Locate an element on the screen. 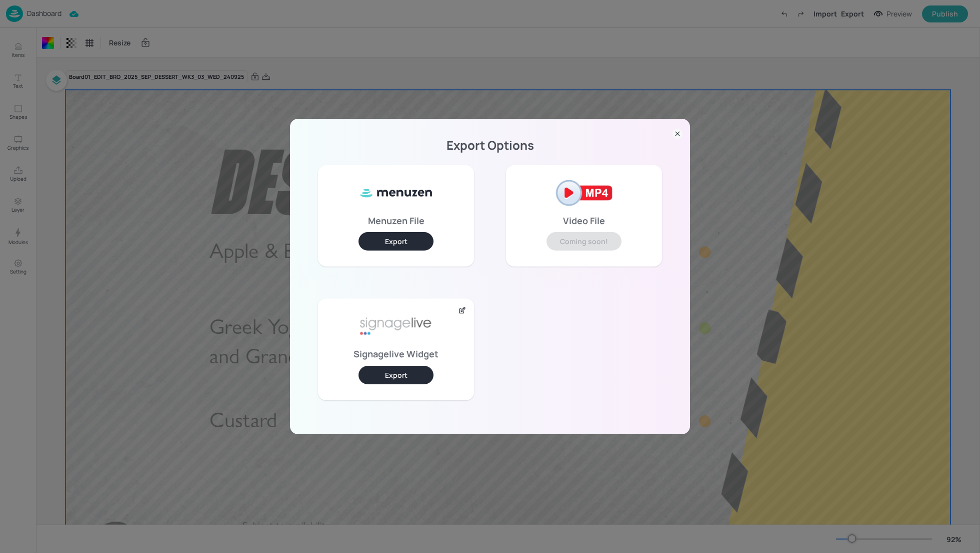 This screenshot has height=553, width=980. img: ml8WC8f0XxQ8HKVnnVUe7f5Gv1vbApsJzyFa2MjOoB8SUy3kBkfteYo5TIAmtfcjWXsj8oHYkuYqrJRUn+qckOrNdzmSzIzkA... is located at coordinates (396, 193).